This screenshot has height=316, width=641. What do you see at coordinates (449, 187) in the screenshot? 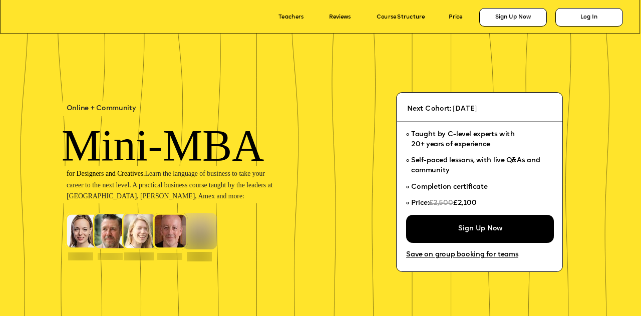
I see `span: Completion certificate` at bounding box center [449, 187].